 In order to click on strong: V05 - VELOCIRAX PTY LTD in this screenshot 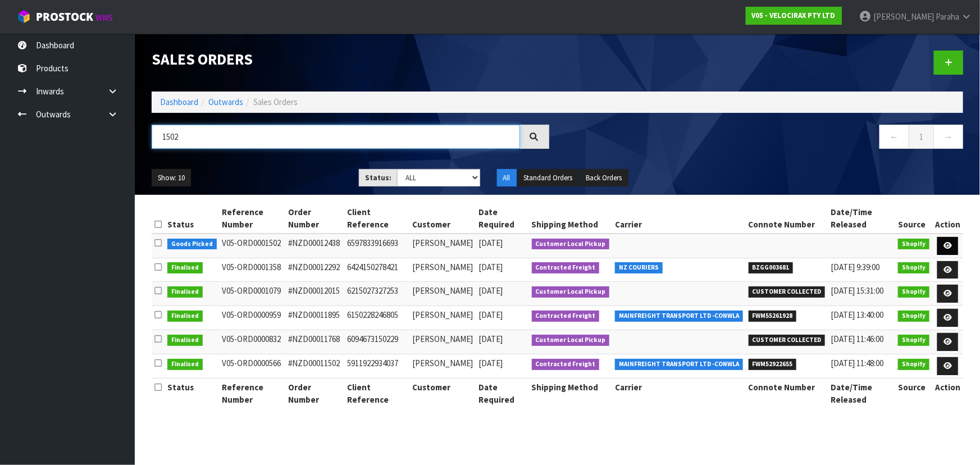, I will do `click(794, 15)`.